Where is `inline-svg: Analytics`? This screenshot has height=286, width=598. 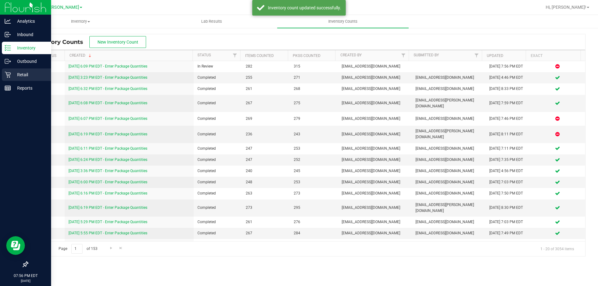 inline-svg: Analytics is located at coordinates (8, 21).